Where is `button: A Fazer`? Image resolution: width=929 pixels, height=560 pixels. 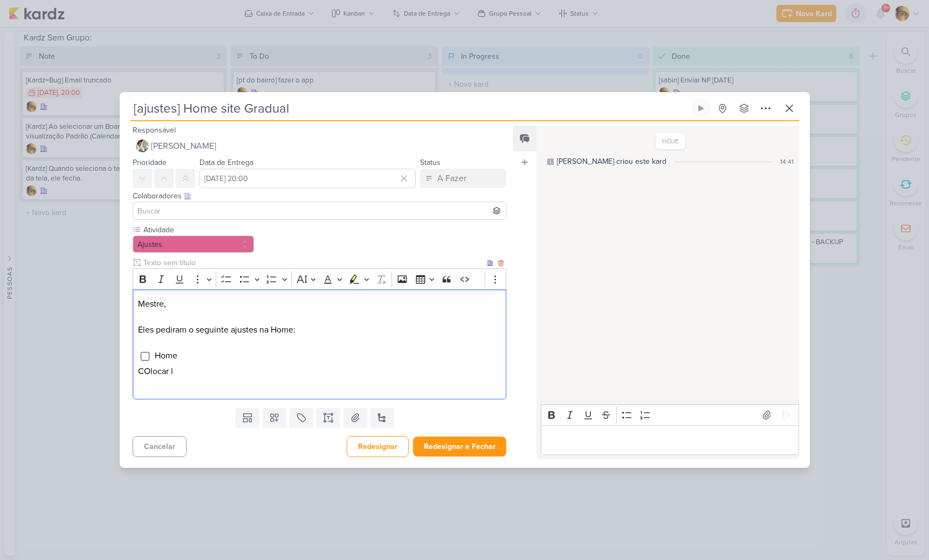 button: A Fazer is located at coordinates (463, 179).